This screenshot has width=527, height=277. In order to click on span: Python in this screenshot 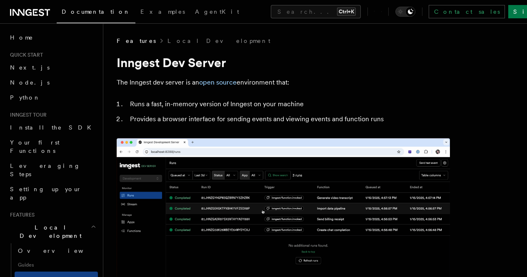, I will do `click(25, 98)`.